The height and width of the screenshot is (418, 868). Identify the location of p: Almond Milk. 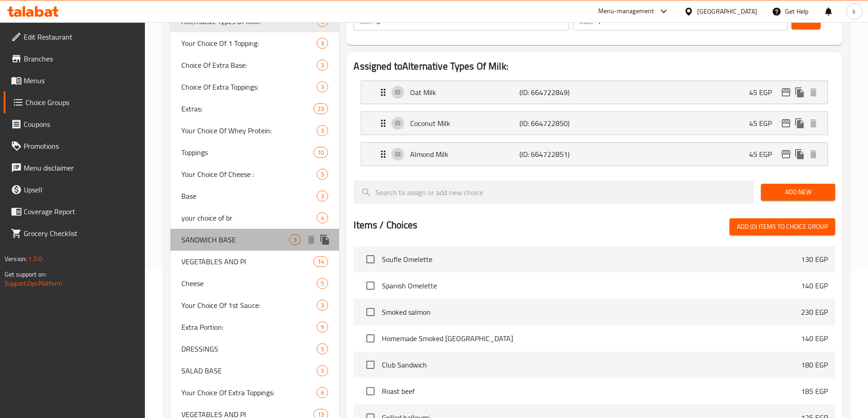
(464, 154).